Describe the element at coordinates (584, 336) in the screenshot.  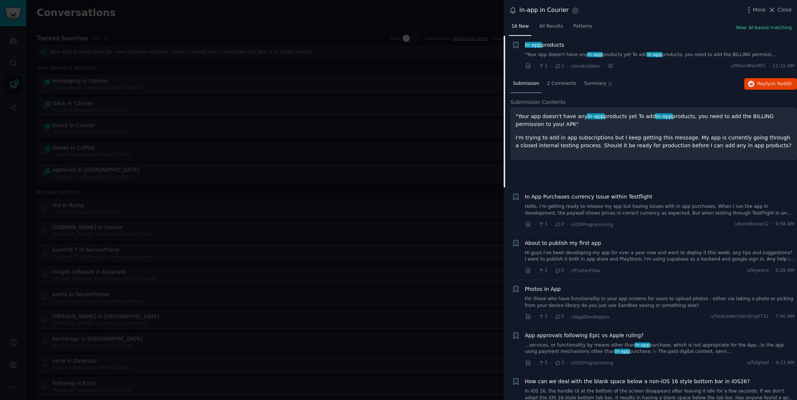
I see `a: App approvals following Epic vs Apple ruling?` at that location.